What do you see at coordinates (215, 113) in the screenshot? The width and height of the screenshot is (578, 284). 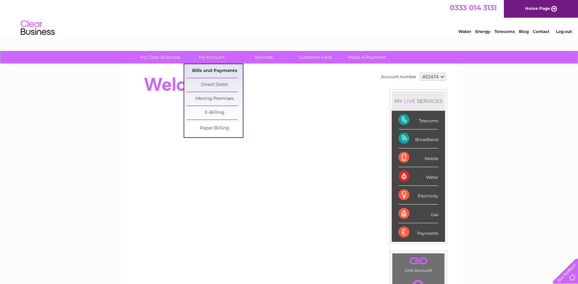 I see `a: E-Billing` at bounding box center [215, 113].